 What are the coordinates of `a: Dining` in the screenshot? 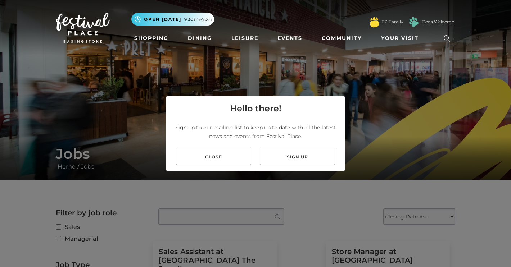 It's located at (200, 38).